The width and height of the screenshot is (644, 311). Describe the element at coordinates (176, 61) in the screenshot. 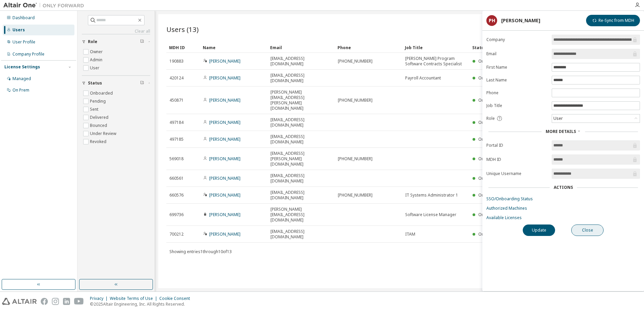

I see `span: 190883` at that location.